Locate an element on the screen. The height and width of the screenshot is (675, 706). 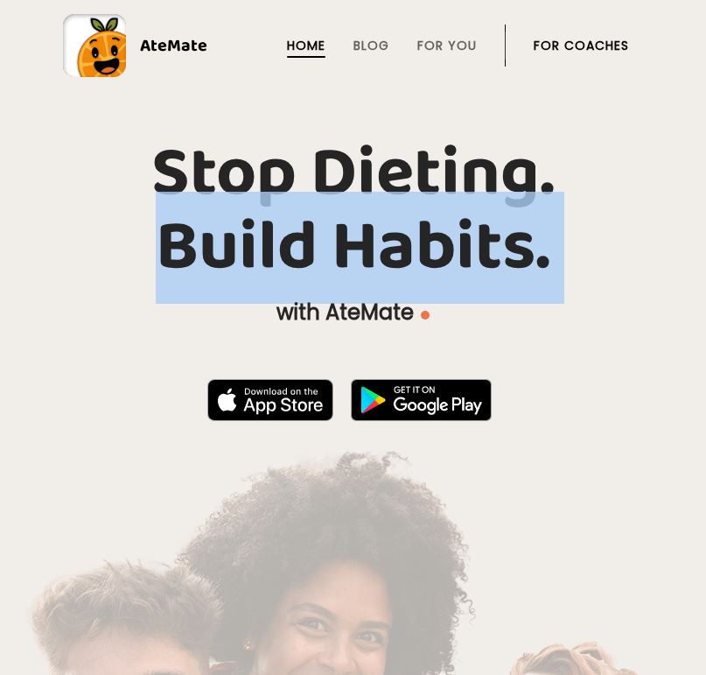
a: For You is located at coordinates (447, 46).